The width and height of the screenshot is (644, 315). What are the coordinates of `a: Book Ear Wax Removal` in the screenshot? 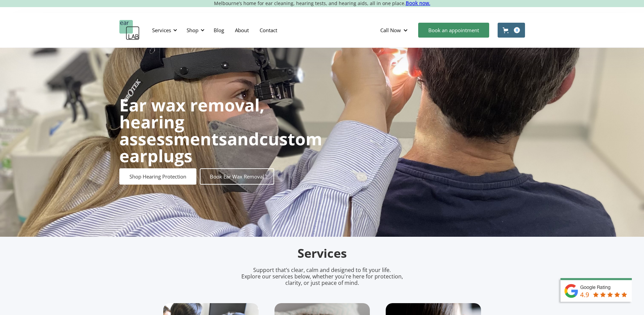 It's located at (237, 177).